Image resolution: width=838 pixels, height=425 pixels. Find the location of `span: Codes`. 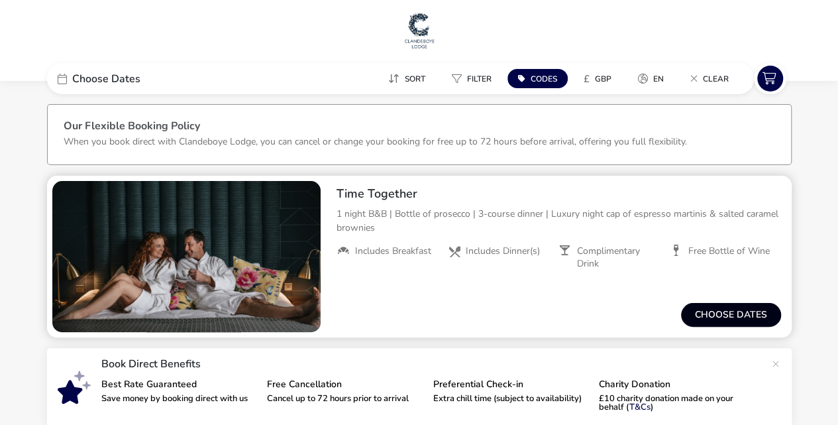

span: Codes is located at coordinates (544, 79).